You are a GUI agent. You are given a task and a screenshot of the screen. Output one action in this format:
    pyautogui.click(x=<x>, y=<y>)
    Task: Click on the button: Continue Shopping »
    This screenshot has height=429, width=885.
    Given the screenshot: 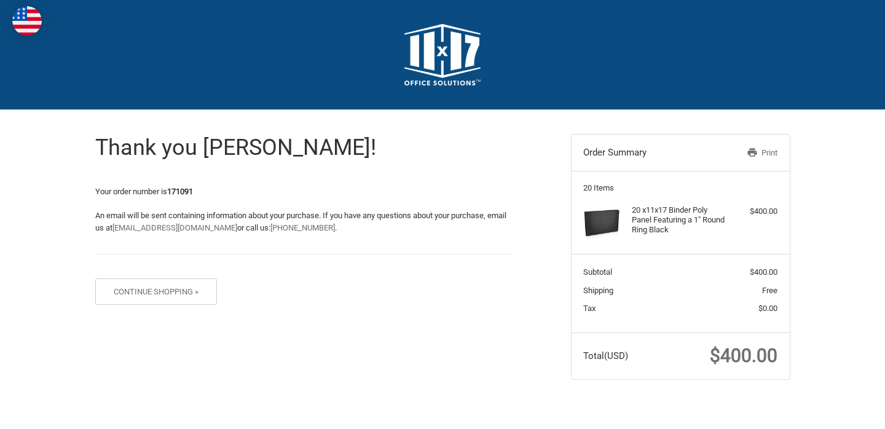 What is the action you would take?
    pyautogui.click(x=156, y=291)
    